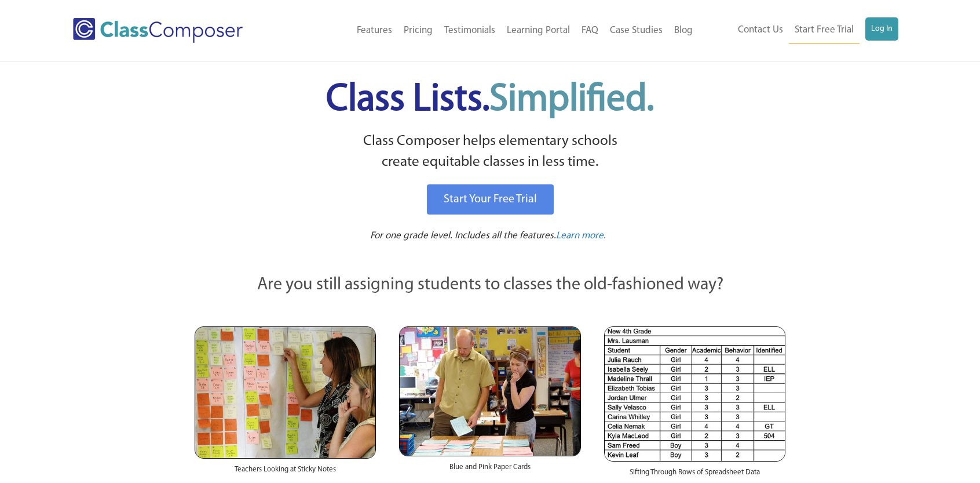 This screenshot has width=980, height=483. Describe the element at coordinates (418, 31) in the screenshot. I see `a: Pricing` at that location.